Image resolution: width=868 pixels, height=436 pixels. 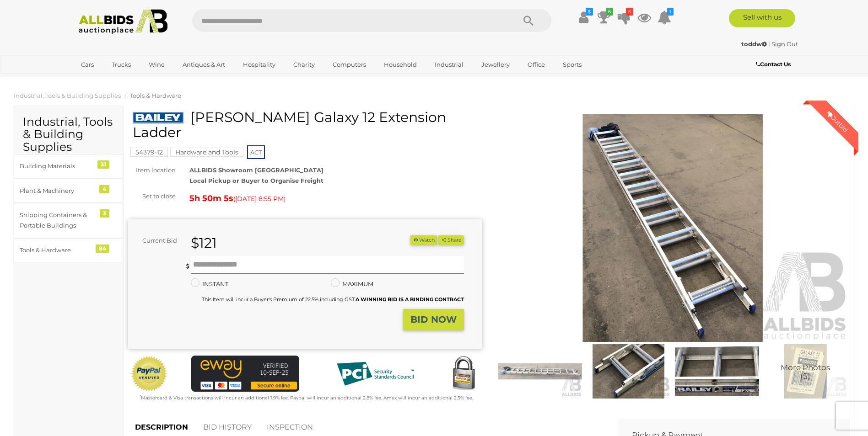 What do you see at coordinates (664, 17) in the screenshot?
I see `a: 1` at bounding box center [664, 17].